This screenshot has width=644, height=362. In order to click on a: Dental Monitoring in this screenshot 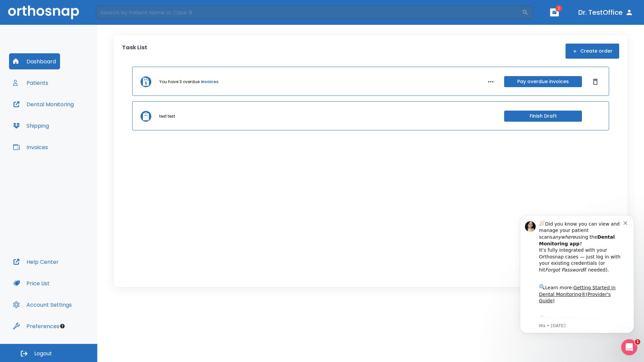, I will do `click(43, 104)`.